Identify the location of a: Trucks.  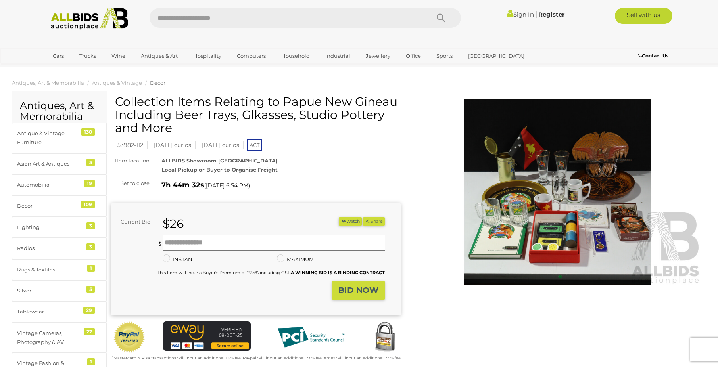
(88, 56).